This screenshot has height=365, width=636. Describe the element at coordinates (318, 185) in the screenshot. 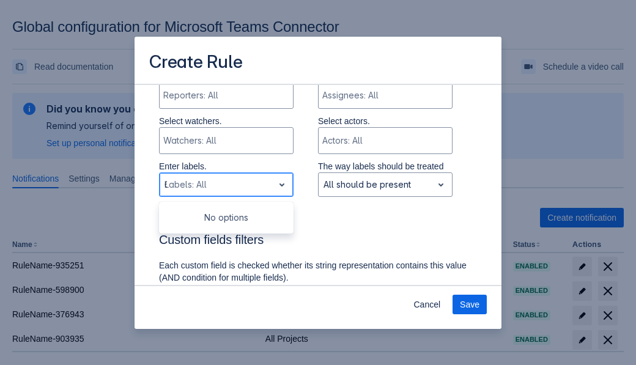

I see `div: Scrollable content` at that location.